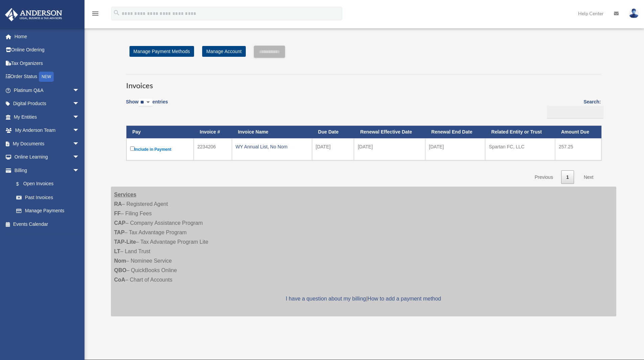 Image resolution: width=644 pixels, height=360 pixels. Describe the element at coordinates (543, 177) in the screenshot. I see `a: Previous` at that location.